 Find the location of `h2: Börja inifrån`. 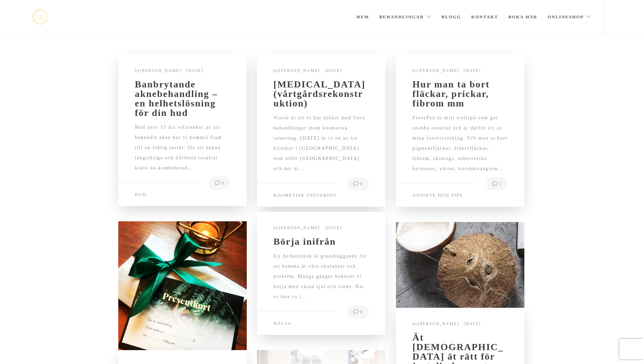

h2: Börja inifrån is located at coordinates (321, 241).